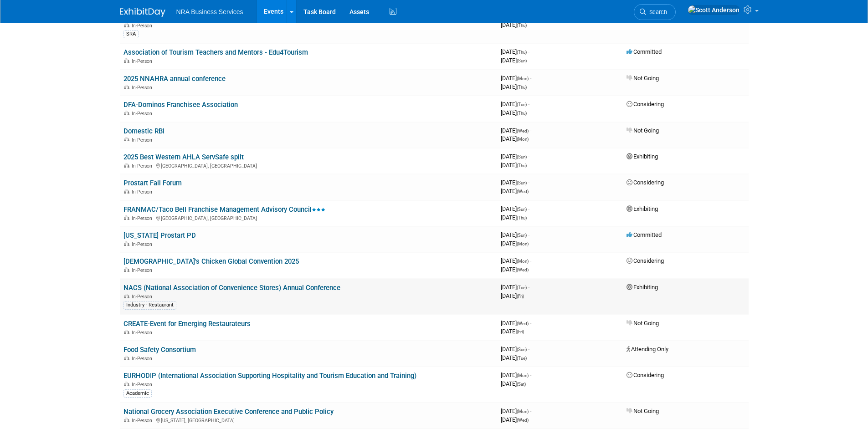  I want to click on a: 2025 NNAHRA annual conference, so click(174, 79).